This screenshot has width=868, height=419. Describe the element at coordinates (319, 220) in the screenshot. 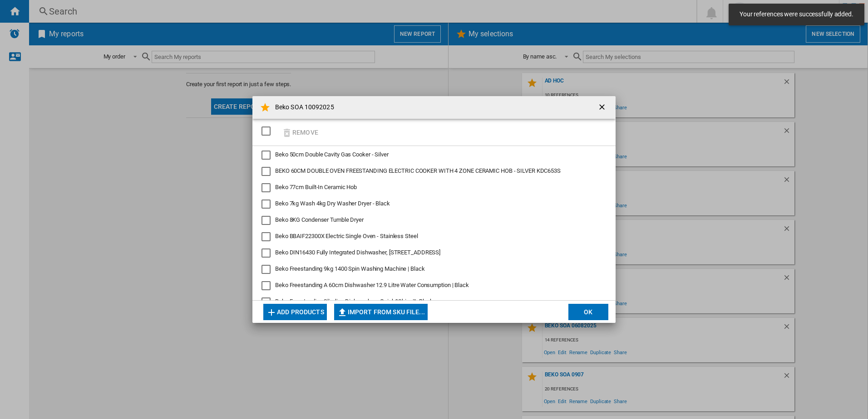

I see `span: Beko 8KG Condenser Tumble Dryer` at that location.